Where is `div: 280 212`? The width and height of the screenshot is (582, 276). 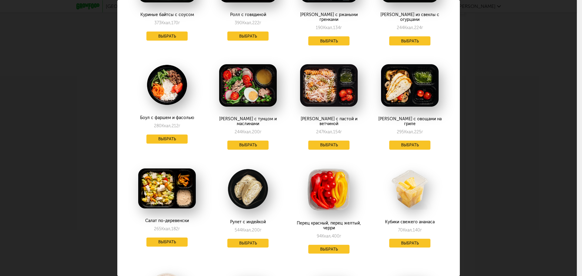 div: 280 212 is located at coordinates (167, 126).